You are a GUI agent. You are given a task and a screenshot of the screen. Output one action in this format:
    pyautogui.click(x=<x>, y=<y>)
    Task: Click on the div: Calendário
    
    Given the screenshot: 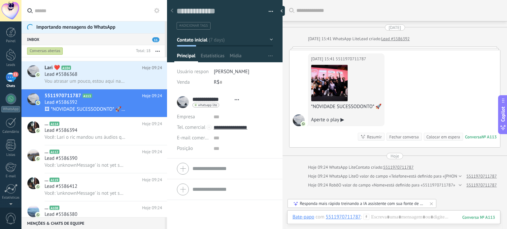 What is the action you would take?
    pyautogui.click(x=11, y=132)
    